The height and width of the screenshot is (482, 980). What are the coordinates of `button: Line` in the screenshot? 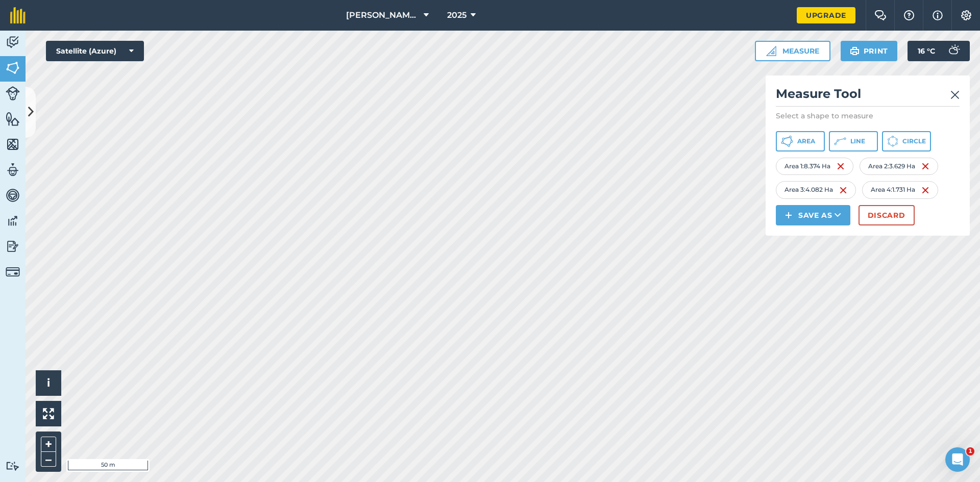 It's located at (853, 141).